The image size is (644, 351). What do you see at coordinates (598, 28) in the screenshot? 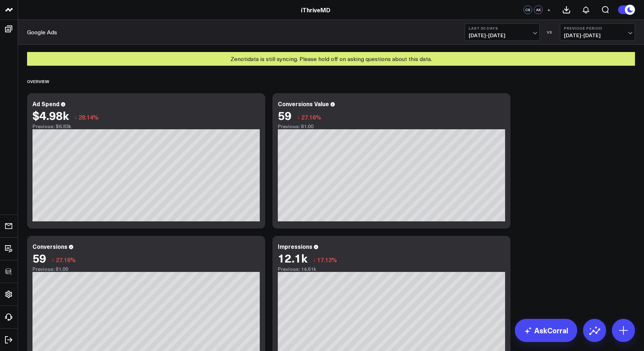
I see `b: Previous Period` at bounding box center [598, 28].